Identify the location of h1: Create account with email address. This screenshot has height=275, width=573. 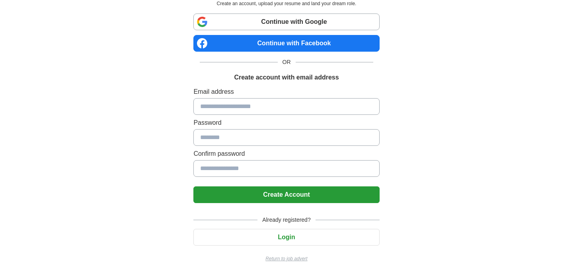
(286, 78).